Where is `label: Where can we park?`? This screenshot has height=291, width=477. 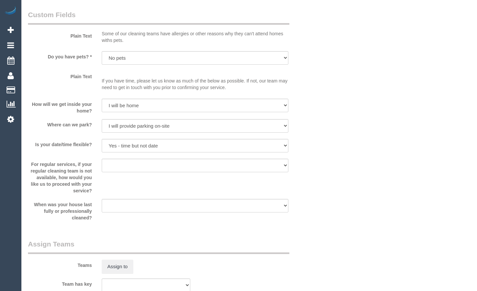
label: Where can we park? is located at coordinates (60, 123).